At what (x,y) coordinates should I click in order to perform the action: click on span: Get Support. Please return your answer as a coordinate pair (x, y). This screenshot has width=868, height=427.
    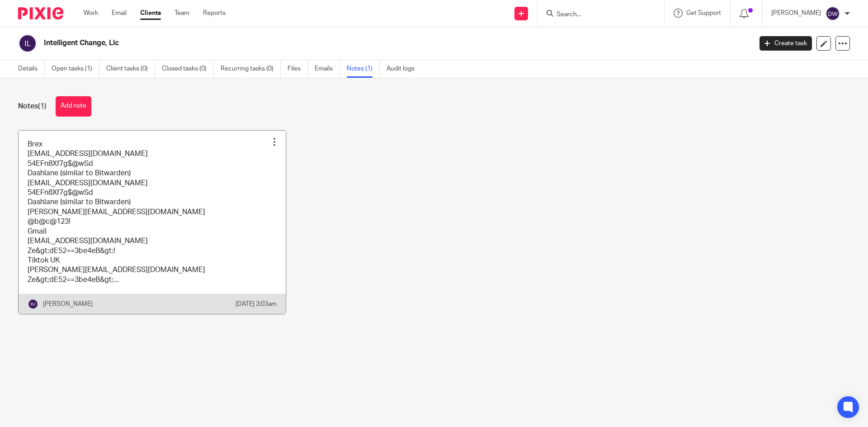
    Looking at the image, I should click on (704, 13).